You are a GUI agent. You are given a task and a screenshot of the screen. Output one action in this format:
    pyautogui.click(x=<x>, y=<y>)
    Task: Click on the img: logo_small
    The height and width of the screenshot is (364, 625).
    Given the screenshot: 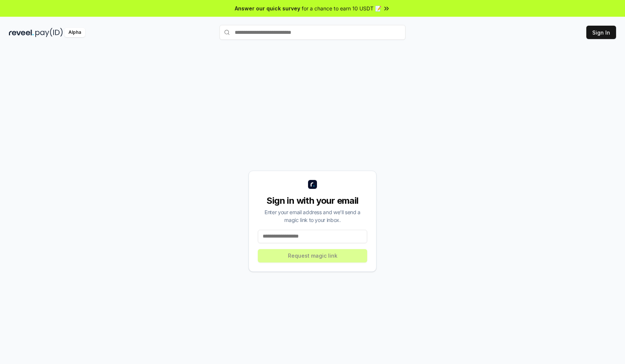 What is the action you would take?
    pyautogui.click(x=313, y=184)
    